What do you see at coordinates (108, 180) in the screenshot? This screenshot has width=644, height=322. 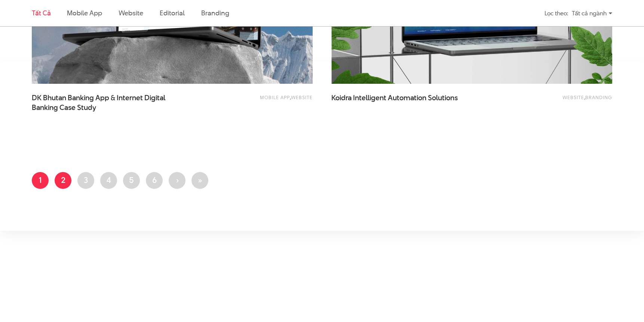 I see `a: 4` at bounding box center [108, 180].